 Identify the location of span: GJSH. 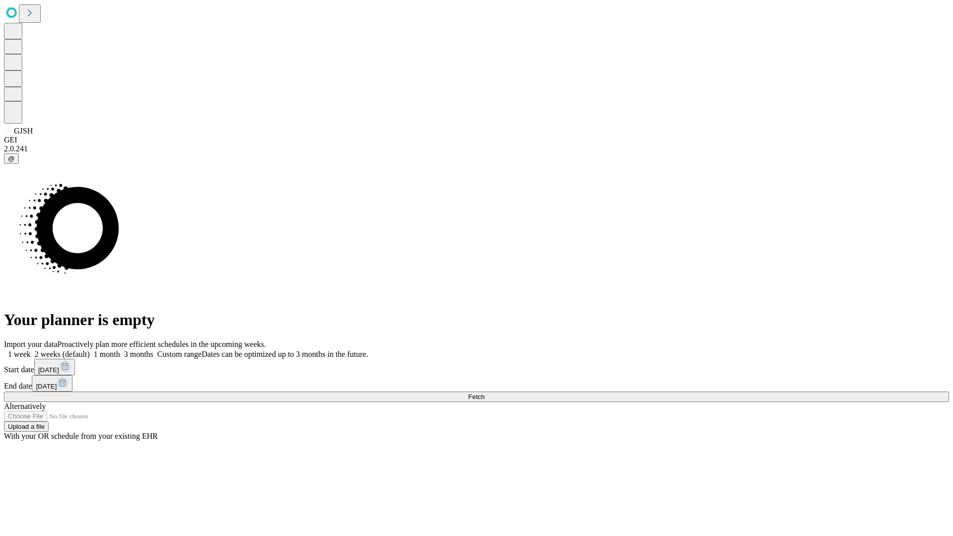
(23, 131).